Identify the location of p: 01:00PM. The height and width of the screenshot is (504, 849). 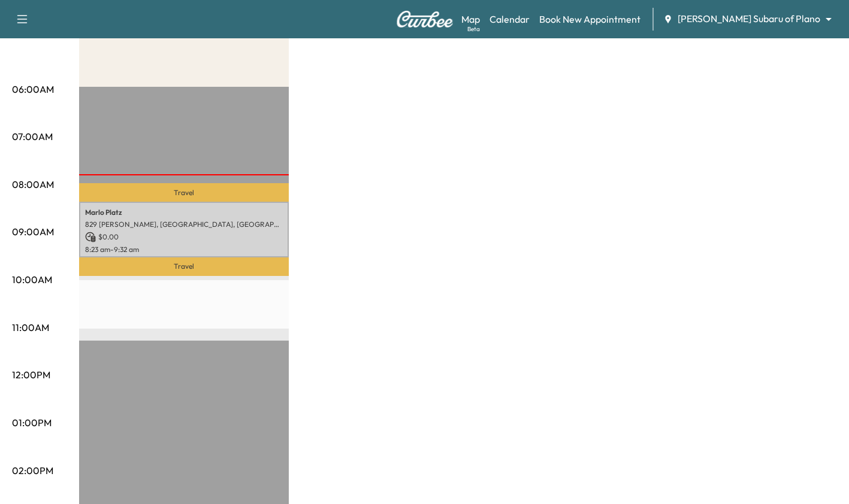
(32, 423).